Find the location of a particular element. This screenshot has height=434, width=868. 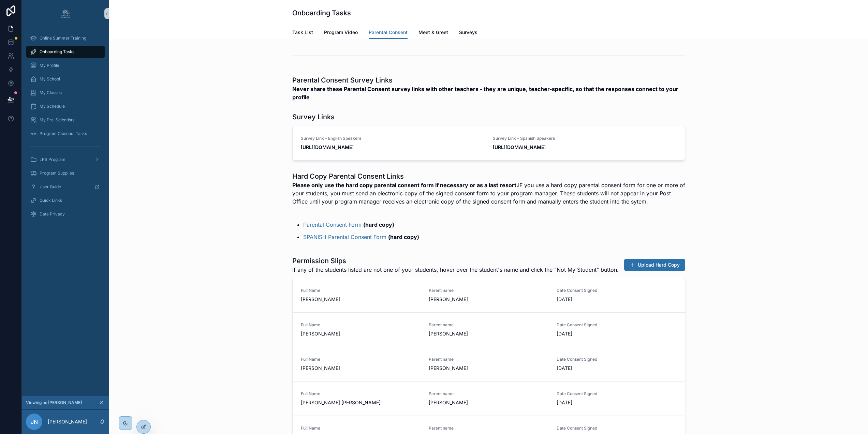

span: My Pre-Scientists is located at coordinates (57, 120).